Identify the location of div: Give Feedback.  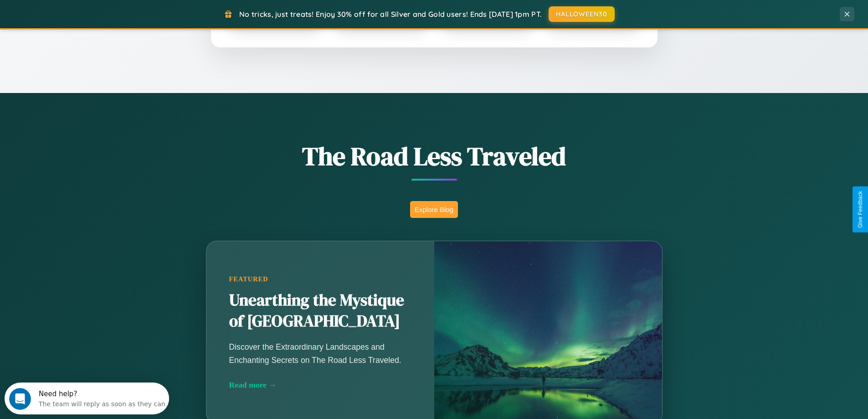
(860, 209).